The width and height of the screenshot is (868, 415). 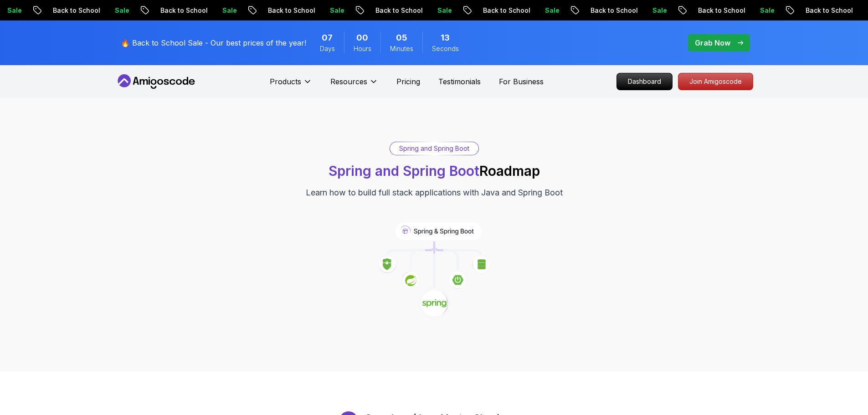 What do you see at coordinates (285, 82) in the screenshot?
I see `p: Products` at bounding box center [285, 82].